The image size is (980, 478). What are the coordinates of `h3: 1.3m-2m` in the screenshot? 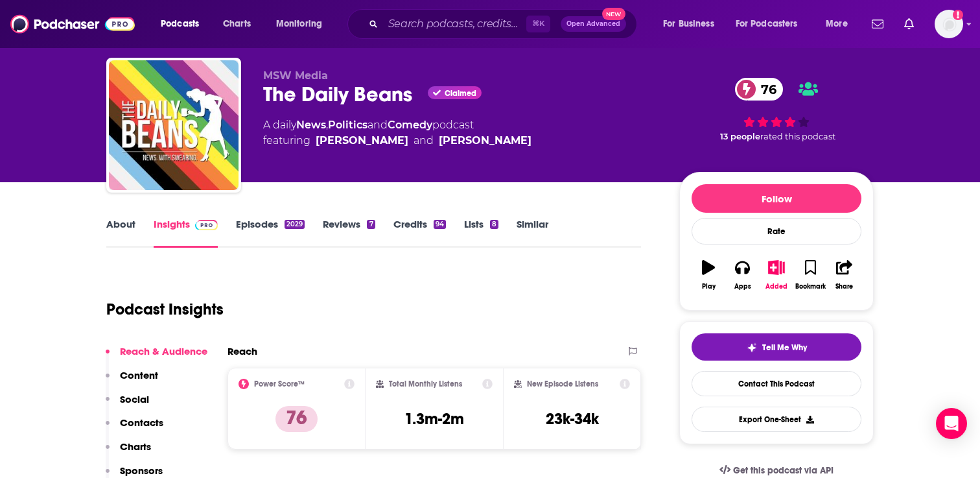 It's located at (434, 419).